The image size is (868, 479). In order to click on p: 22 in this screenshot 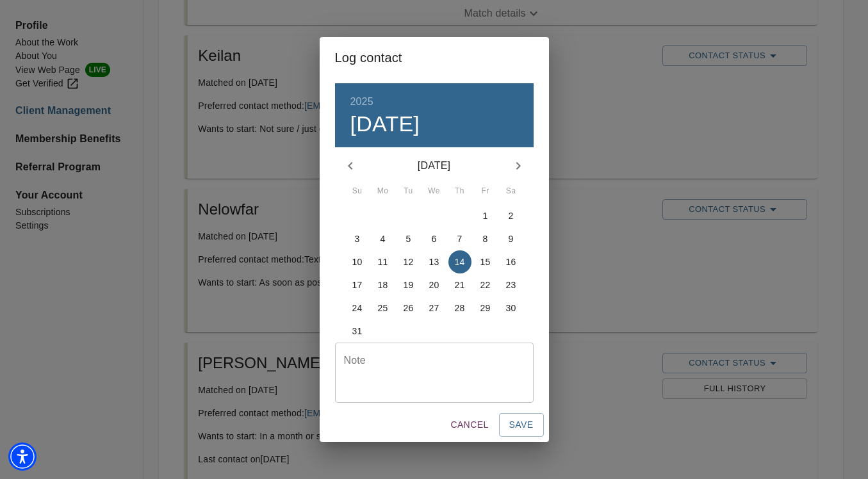, I will do `click(486, 285)`.